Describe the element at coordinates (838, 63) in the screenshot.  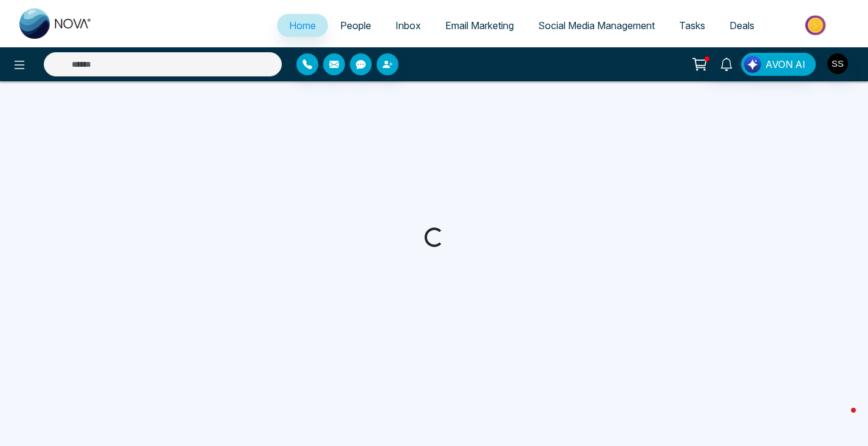
I see `img: User Avatar` at that location.